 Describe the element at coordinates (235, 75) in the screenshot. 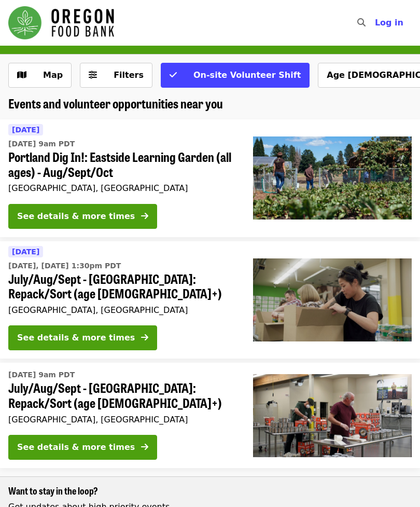

I see `button: On-site Volunteer Shift` at that location.